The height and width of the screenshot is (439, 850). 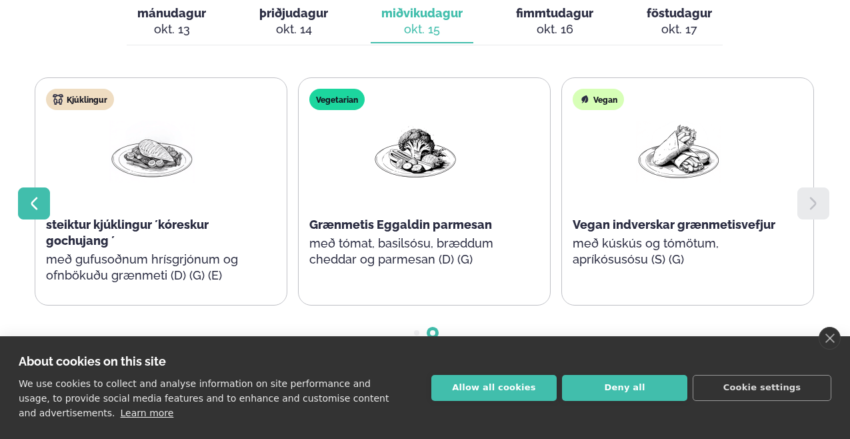 What do you see at coordinates (401, 224) in the screenshot?
I see `span: Grænmetis Eggaldin parmesan` at bounding box center [401, 224].